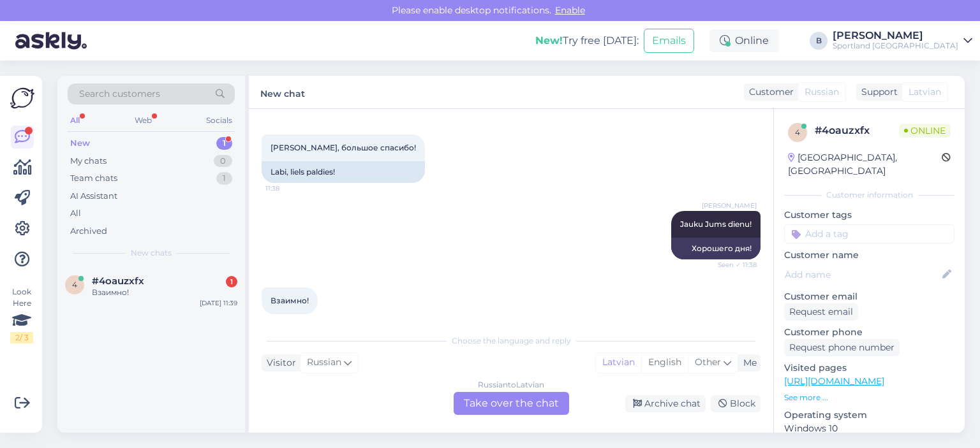  Describe the element at coordinates (869, 215) in the screenshot. I see `p: Customer tags` at that location.